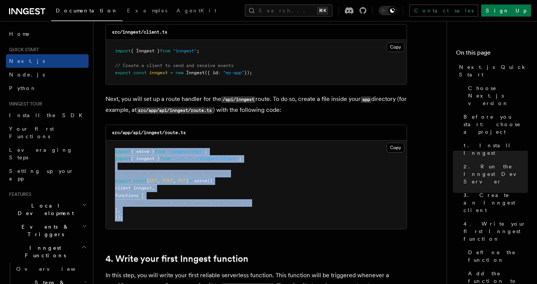 This screenshot has width=537, height=284. What do you see at coordinates (24, 104) in the screenshot?
I see `span: Inngest tour` at bounding box center [24, 104].